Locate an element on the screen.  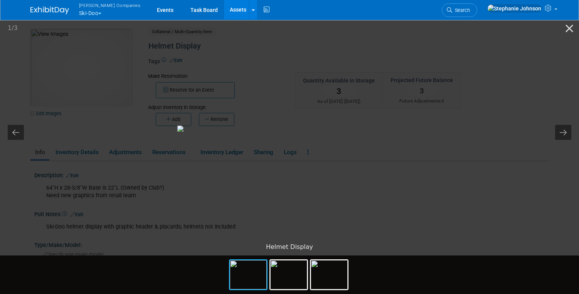
span: Search is located at coordinates (461, 10).